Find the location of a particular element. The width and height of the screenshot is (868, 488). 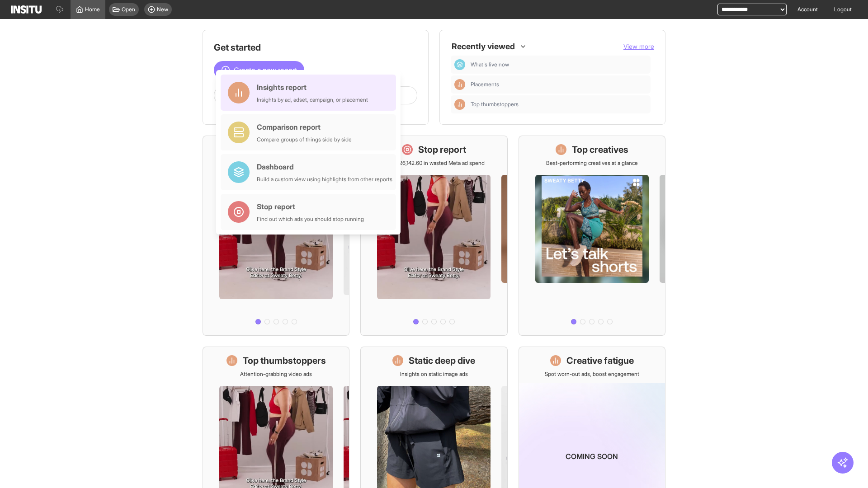

p: Attention-grabbing video ads is located at coordinates (276, 374).